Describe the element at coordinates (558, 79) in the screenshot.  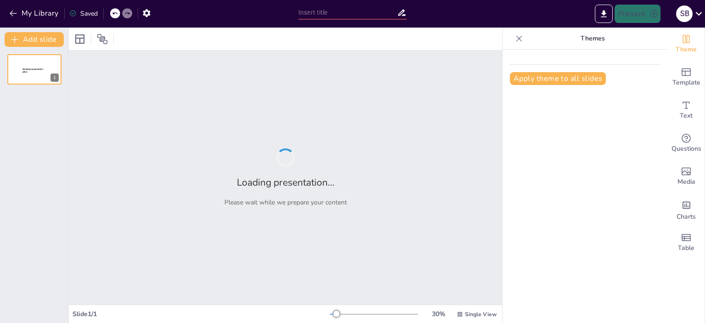
I see `button: Apply theme to all slides` at that location.